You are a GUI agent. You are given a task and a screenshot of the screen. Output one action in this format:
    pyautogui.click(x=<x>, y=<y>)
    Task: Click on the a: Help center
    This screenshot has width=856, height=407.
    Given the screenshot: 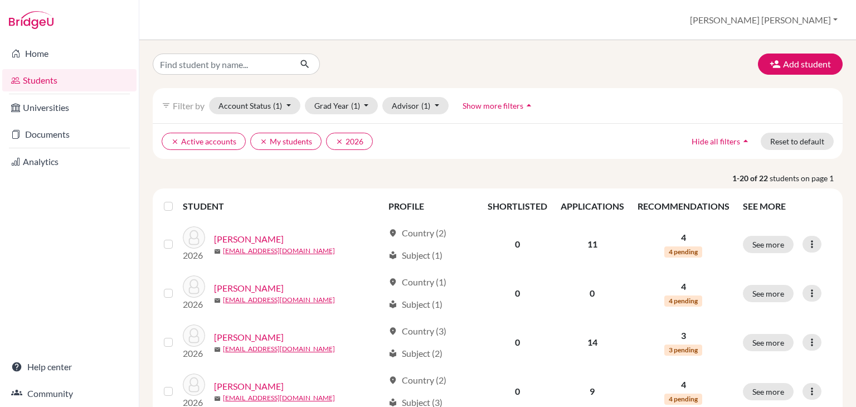 What is the action you would take?
    pyautogui.click(x=69, y=367)
    